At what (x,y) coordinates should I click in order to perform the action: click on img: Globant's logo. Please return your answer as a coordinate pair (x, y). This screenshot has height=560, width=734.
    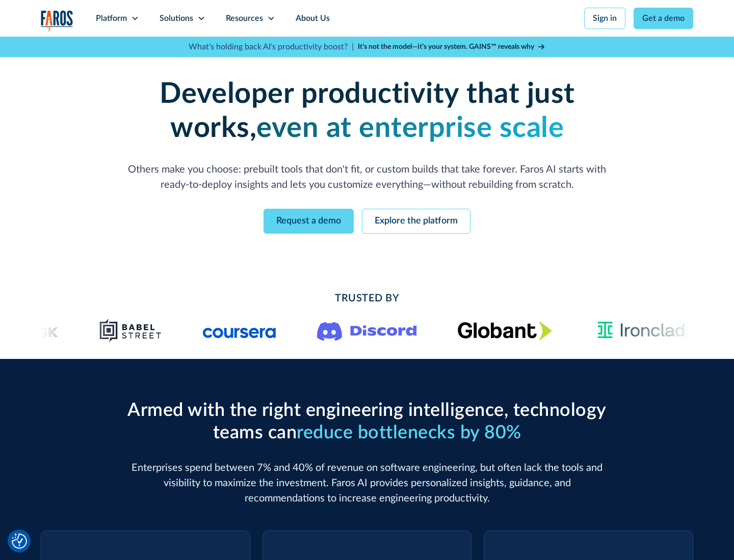
    Looking at the image, I should click on (505, 331).